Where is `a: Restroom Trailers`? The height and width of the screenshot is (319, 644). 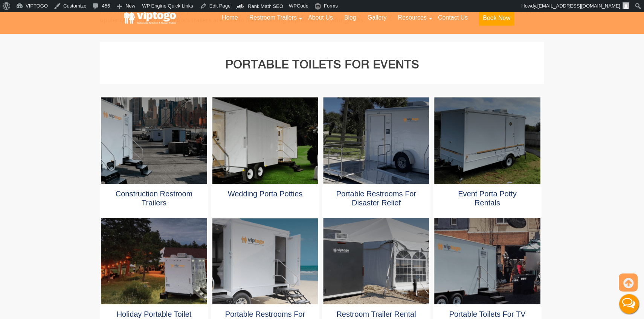 a: Restroom Trailers is located at coordinates (273, 18).